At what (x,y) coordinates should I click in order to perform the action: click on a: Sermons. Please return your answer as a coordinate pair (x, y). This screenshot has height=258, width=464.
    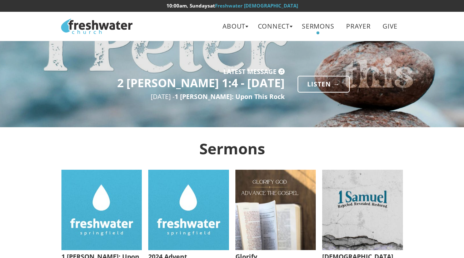
    Looking at the image, I should click on (318, 26).